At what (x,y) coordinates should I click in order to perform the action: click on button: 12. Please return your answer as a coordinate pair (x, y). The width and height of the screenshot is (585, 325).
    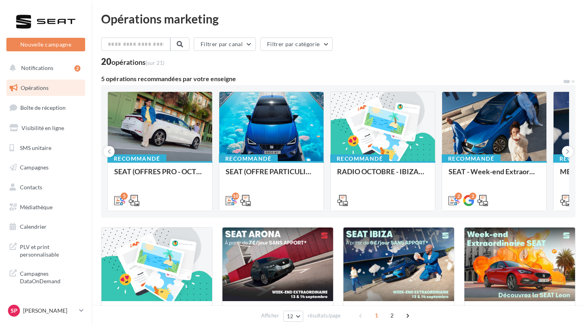
    Looking at the image, I should click on (293, 316).